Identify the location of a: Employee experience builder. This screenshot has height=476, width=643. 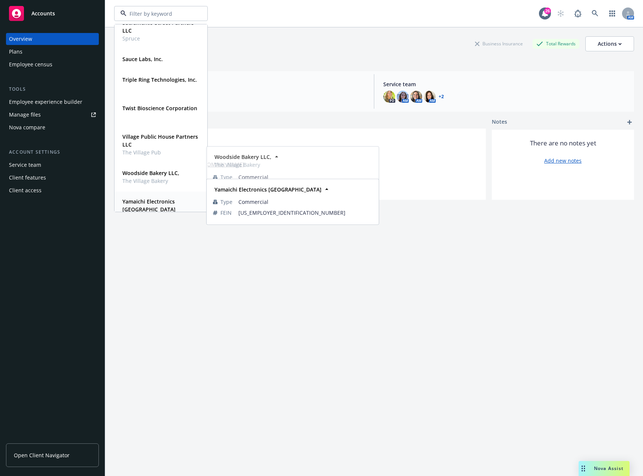
(52, 102).